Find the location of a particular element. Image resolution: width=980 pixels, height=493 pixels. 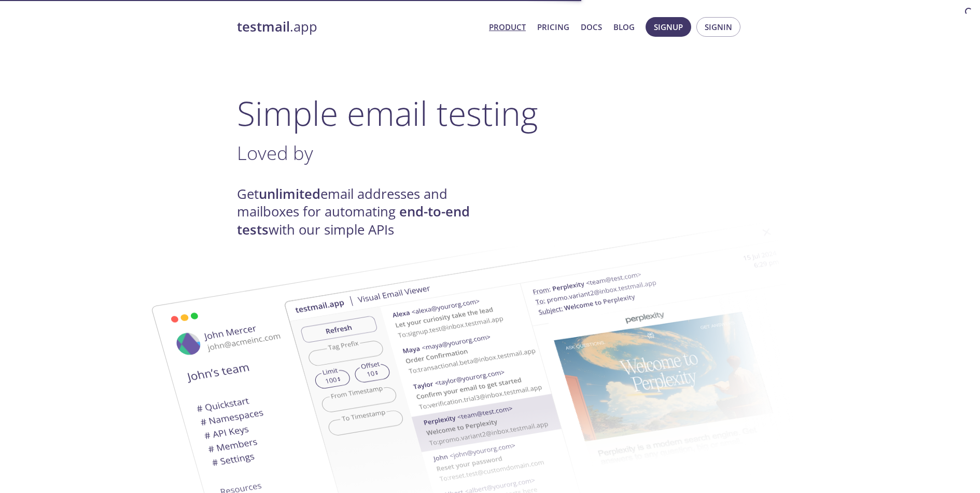

strong: unlimited is located at coordinates (290, 194).